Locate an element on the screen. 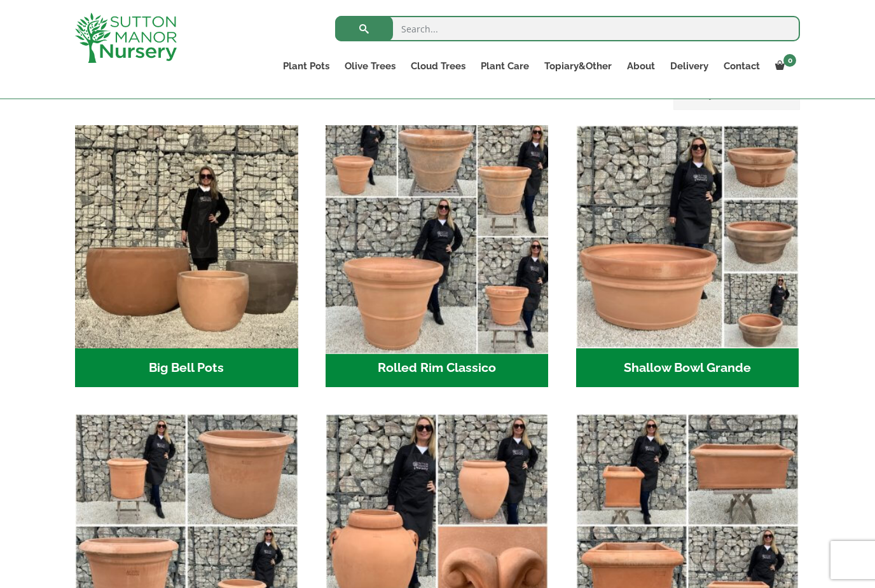 This screenshot has width=875, height=588. img: Rolled Rim Classico is located at coordinates (437, 237).